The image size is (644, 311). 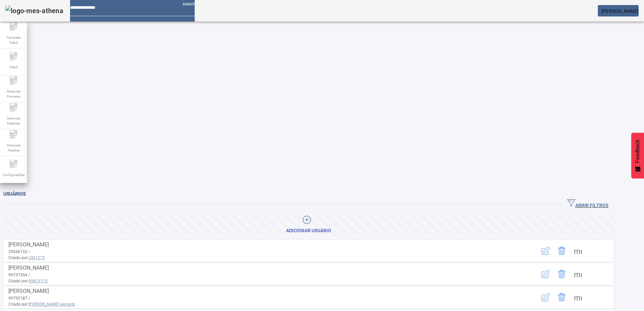 What do you see at coordinates (19, 252) in the screenshot?
I see `span: 29036152 /` at bounding box center [19, 252].